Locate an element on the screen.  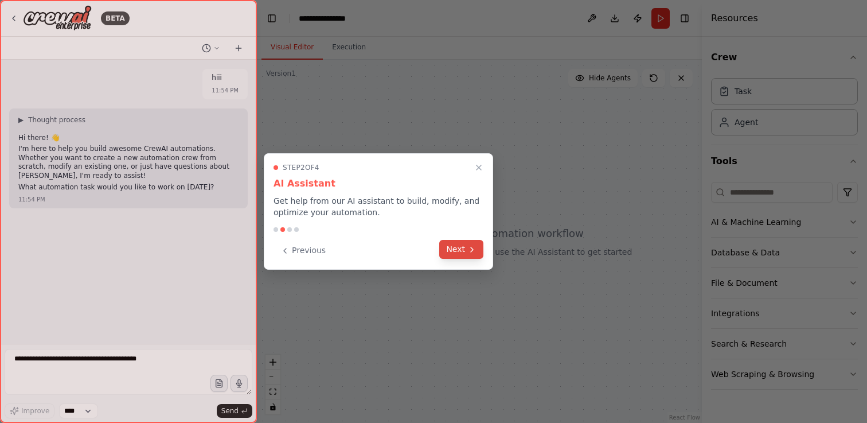
button: Close walkthrough is located at coordinates (479, 167).